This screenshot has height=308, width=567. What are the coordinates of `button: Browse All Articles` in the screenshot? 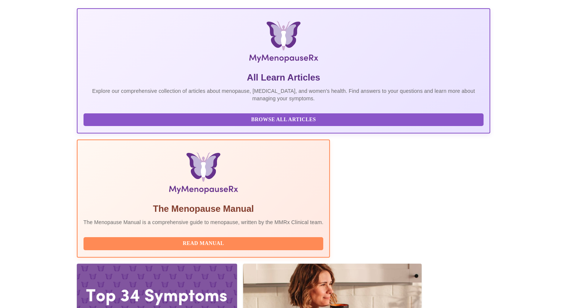 It's located at (284, 120).